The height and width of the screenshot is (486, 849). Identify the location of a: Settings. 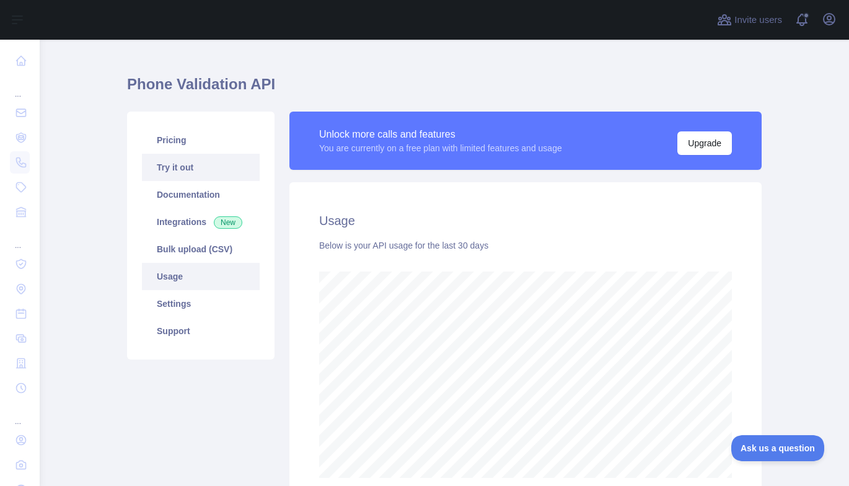
(201, 304).